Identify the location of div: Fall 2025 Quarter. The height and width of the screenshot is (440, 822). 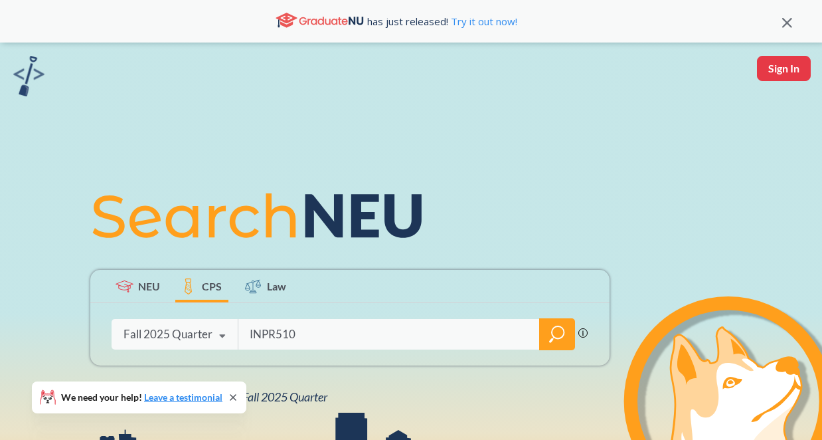
(168, 334).